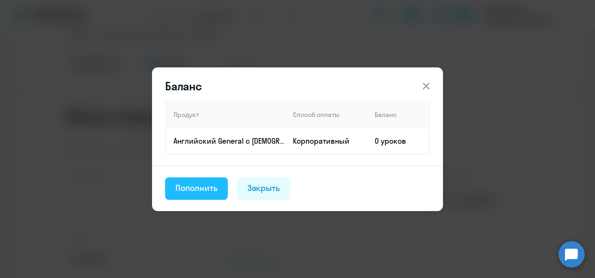  What do you see at coordinates (197, 188) in the screenshot?
I see `div: Пополнить` at bounding box center [197, 188].